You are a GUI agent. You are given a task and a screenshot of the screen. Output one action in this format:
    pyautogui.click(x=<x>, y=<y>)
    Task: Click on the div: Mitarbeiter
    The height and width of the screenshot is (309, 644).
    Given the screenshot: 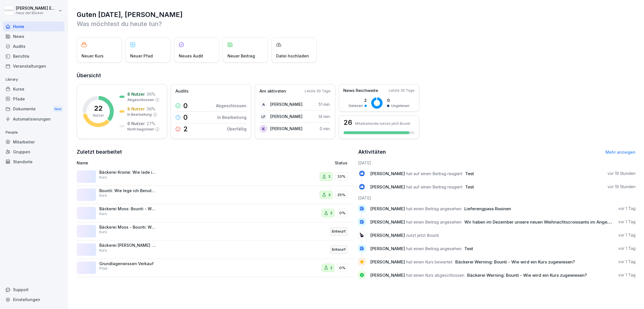 What is the action you would take?
    pyautogui.click(x=34, y=142)
    